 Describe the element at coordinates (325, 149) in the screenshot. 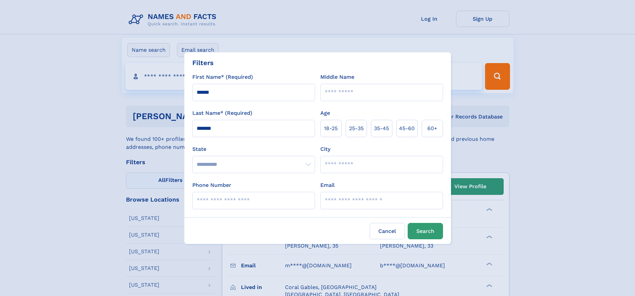

I see `label: City` at that location.